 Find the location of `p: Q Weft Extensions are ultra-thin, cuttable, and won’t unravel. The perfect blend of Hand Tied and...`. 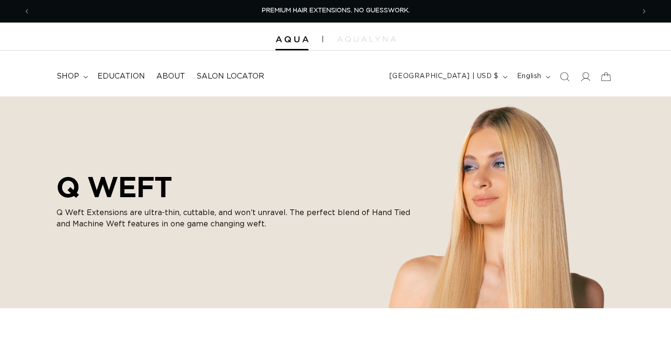

p: Q Weft Extensions are ultra-thin, cuttable, and won’t unravel. The perfect blend of Hand Tied and... is located at coordinates (236, 219).